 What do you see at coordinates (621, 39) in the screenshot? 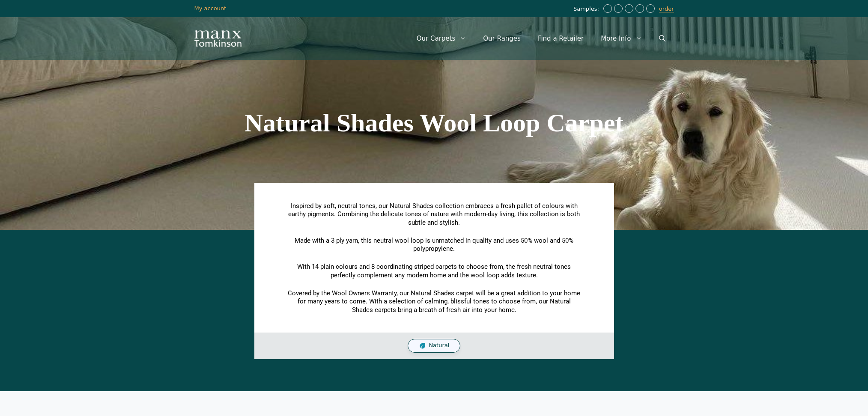
I see `a: More Info` at bounding box center [621, 39].